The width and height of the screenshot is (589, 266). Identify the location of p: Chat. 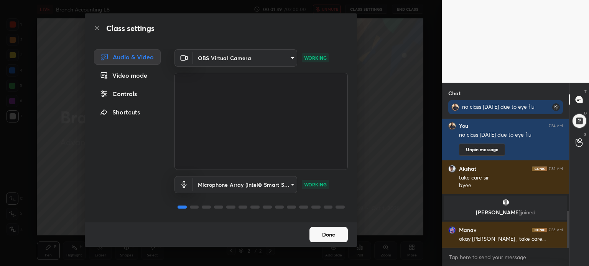
(454, 93).